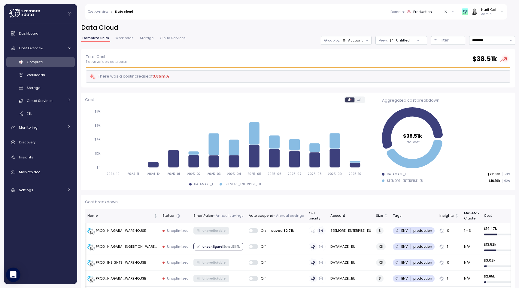  Describe the element at coordinates (382, 216) in the screenshot. I see `th: SizeNot sorted` at that location.